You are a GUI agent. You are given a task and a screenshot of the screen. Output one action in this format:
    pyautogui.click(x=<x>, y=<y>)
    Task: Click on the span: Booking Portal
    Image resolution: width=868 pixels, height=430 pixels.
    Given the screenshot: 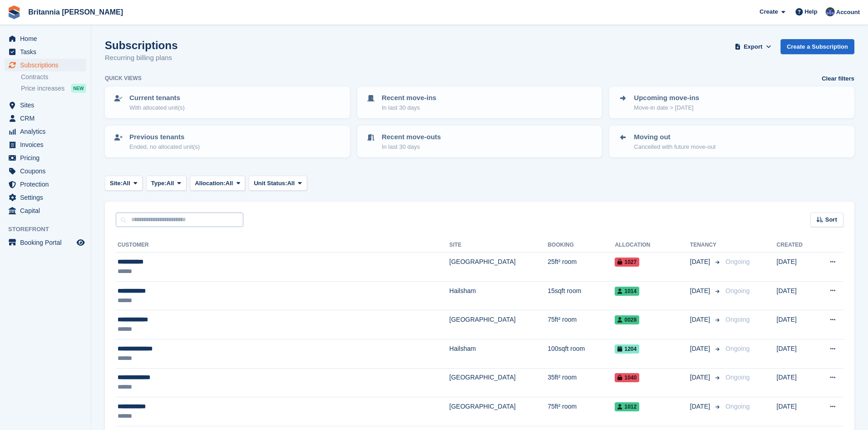 What is the action you would take?
    pyautogui.click(x=47, y=243)
    